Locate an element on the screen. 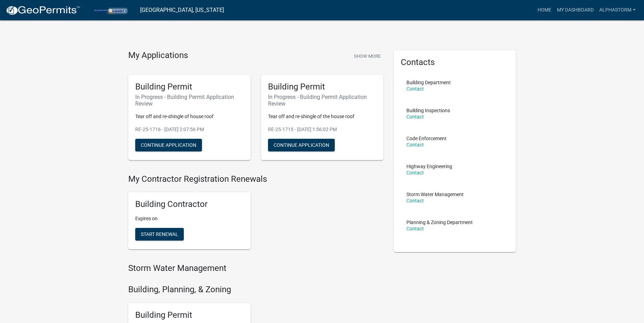  a: AlphaStorm is located at coordinates (617, 10).